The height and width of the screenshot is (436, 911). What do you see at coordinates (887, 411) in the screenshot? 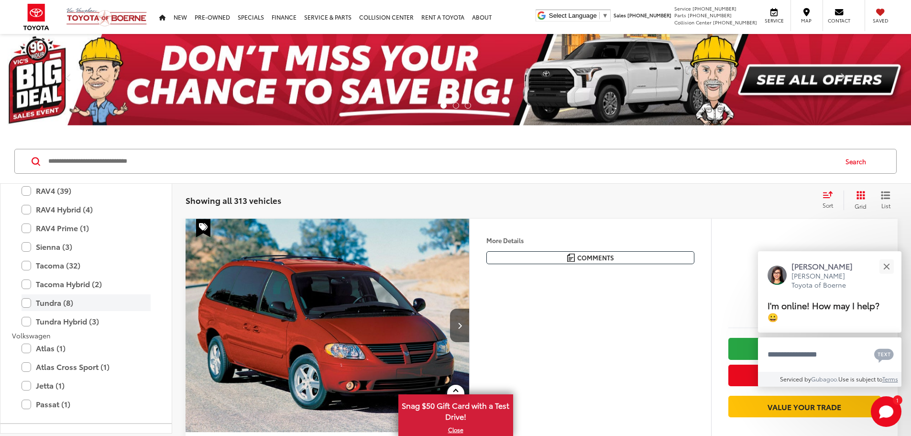
I see `button: Toggle Chat Window` at bounding box center [887, 411].